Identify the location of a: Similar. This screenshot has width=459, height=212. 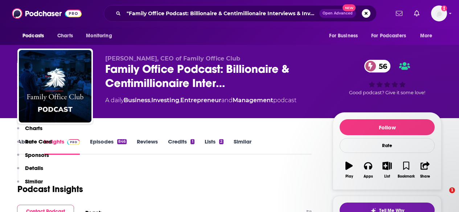
(243, 147).